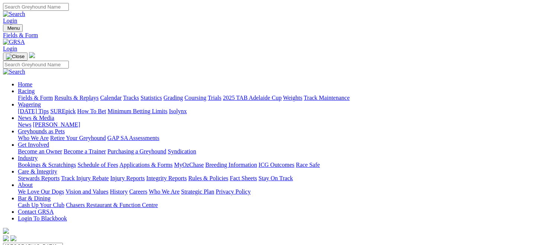  Describe the element at coordinates (6, 238) in the screenshot. I see `img: facebook.svg` at that location.